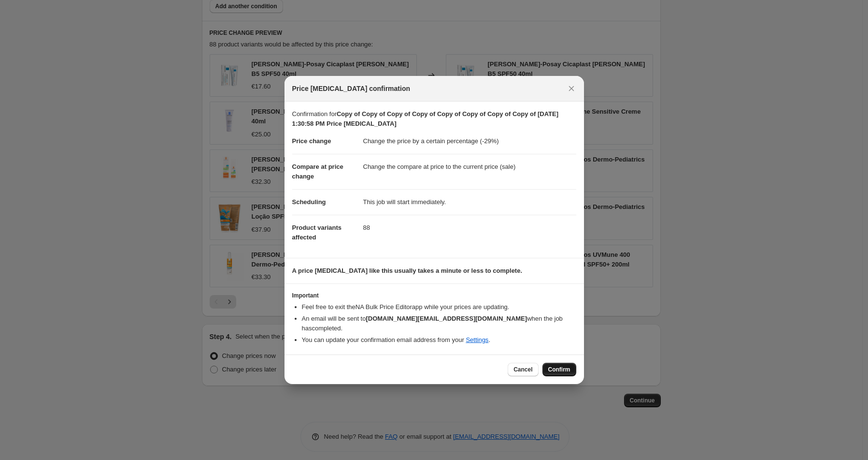  I want to click on span: Product variants affected, so click(317, 232).